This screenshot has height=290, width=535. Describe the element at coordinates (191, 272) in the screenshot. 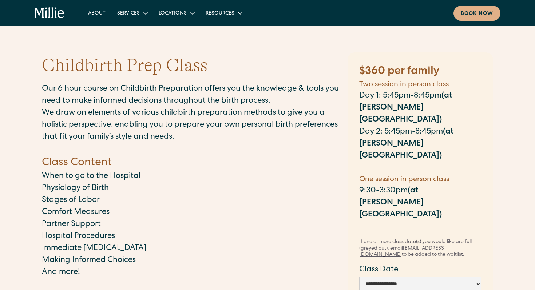

I see `p: And more!` at that location.